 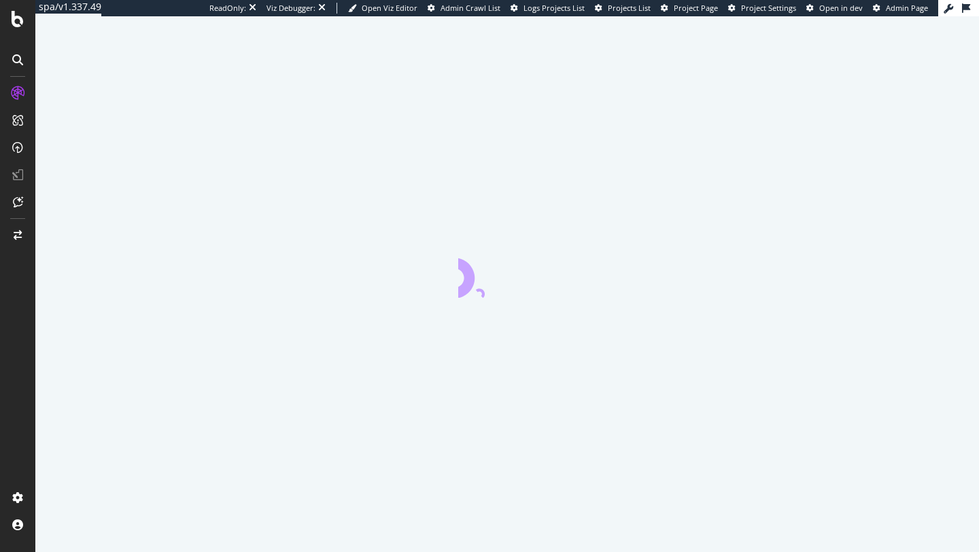 I want to click on div: animation, so click(x=507, y=273).